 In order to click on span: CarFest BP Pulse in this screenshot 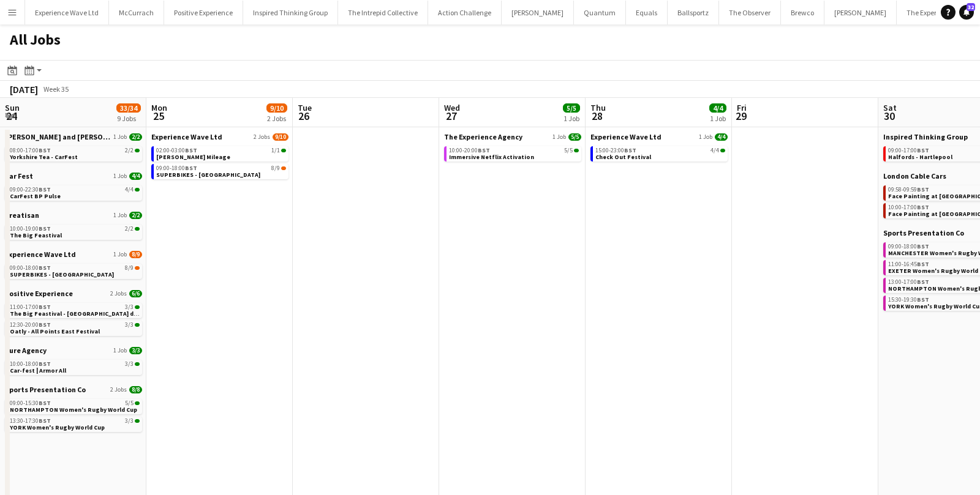, I will do `click(35, 196)`.